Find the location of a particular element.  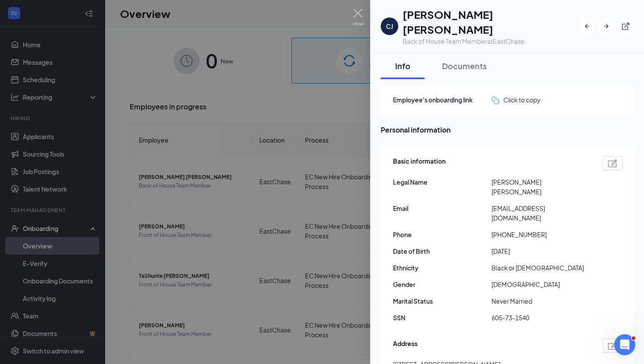

div: Back of House Team Member at EastChase is located at coordinates (491, 41).